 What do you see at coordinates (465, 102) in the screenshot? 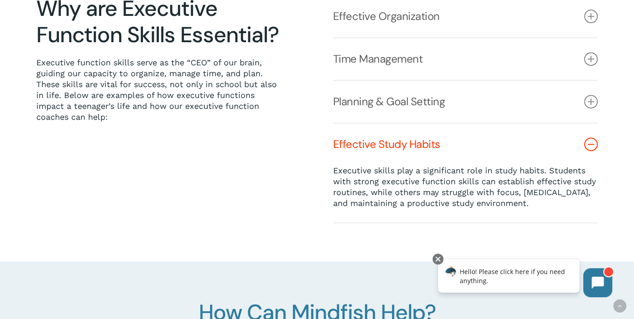
I see `a: Planning & Goal Setting` at bounding box center [465, 102].